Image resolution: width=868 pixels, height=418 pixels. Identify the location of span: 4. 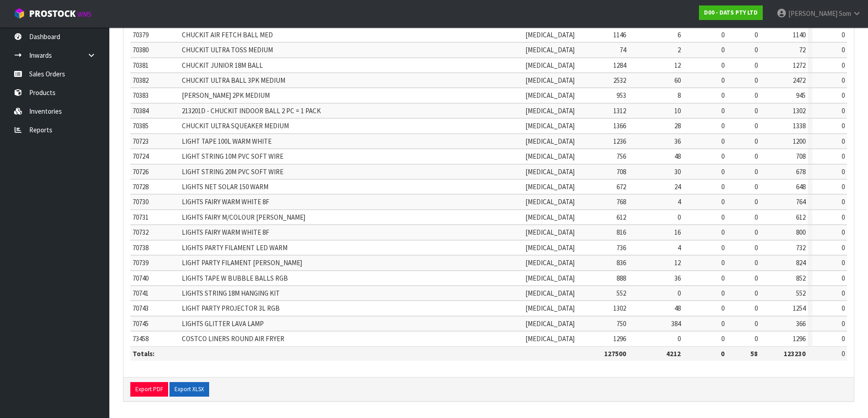
(679, 201).